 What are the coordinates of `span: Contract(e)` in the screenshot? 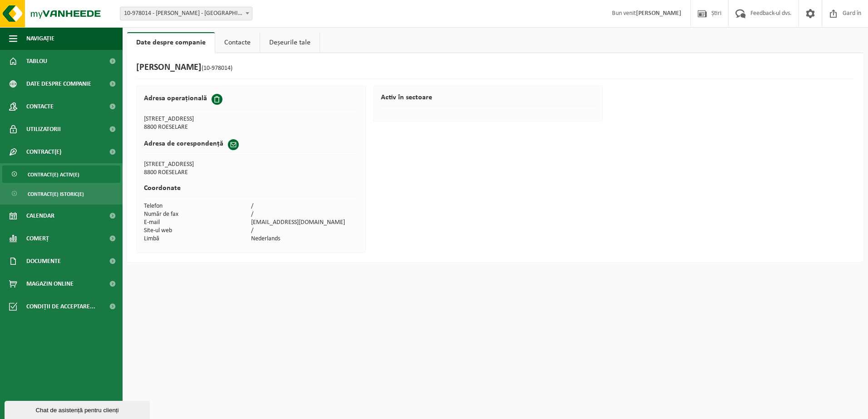 It's located at (43, 152).